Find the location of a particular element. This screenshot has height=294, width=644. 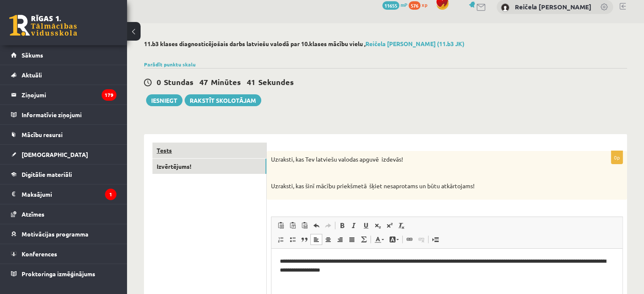

legend: Ziņojumi is located at coordinates (69, 95).